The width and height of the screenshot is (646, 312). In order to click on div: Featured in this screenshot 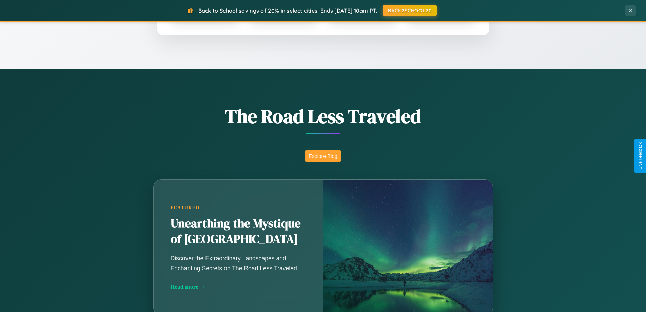, I will do `click(238, 208)`.